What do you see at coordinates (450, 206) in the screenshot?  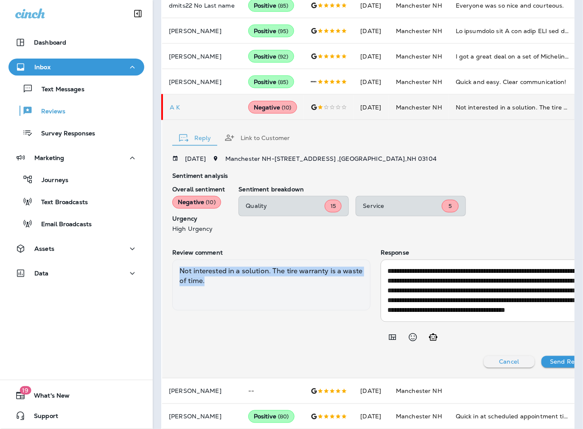 I see `span: 5` at bounding box center [450, 206].